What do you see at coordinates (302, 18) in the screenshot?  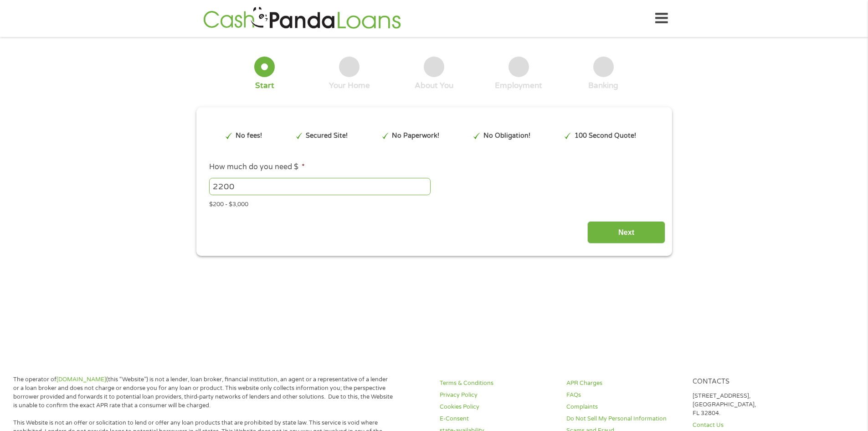 I see `img: GetLoanNow Logo` at bounding box center [302, 18].